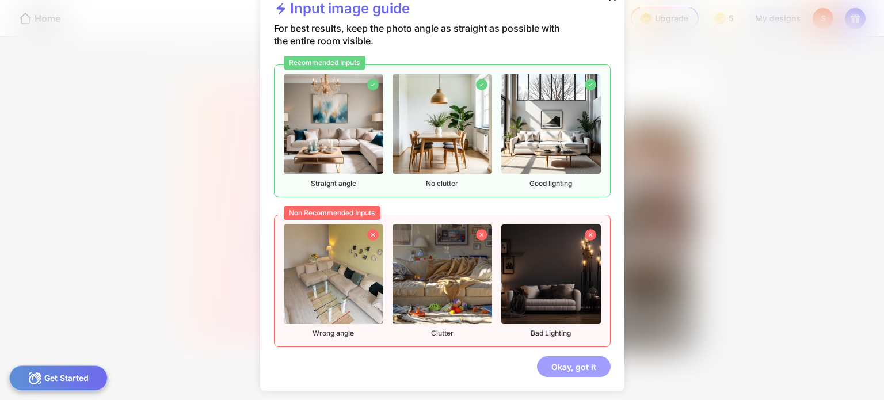  What do you see at coordinates (333, 274) in the screenshot?
I see `img: nonrecommendedImageFurnished1.png` at bounding box center [333, 274].